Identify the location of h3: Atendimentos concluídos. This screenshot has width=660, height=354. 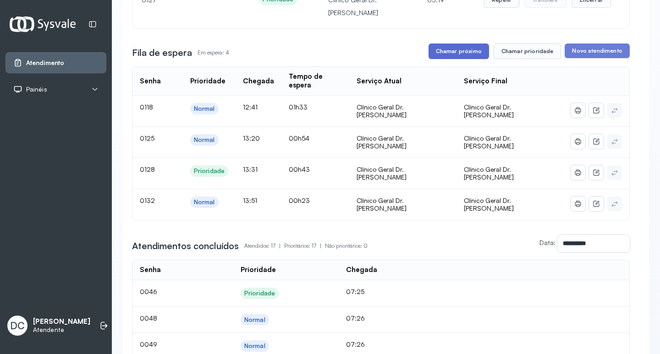
(185, 246).